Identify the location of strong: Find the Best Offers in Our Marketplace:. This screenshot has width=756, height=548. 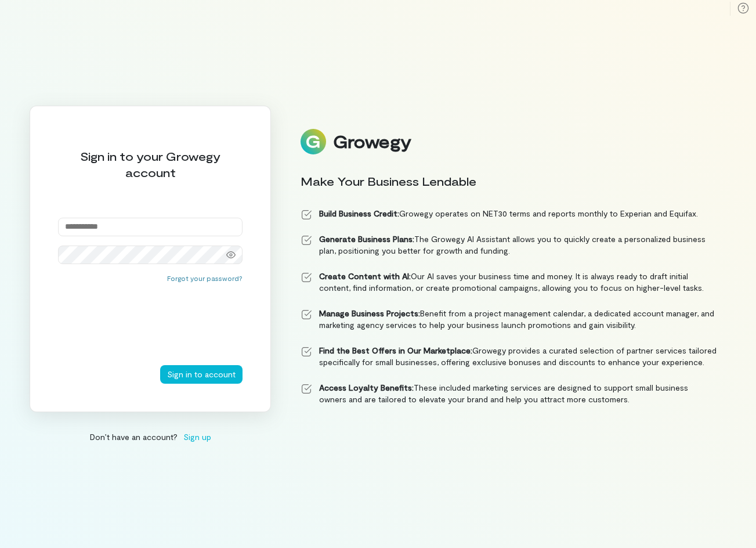
(396, 350).